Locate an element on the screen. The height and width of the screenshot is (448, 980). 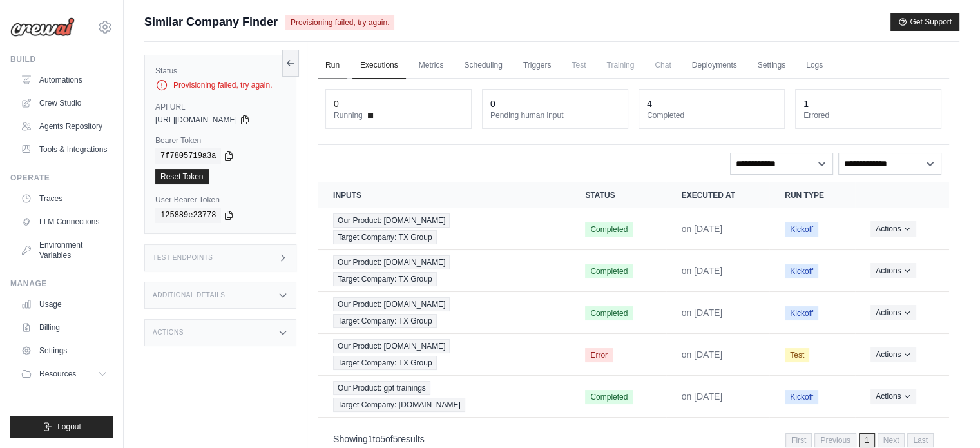
button: Get Support is located at coordinates (925, 22).